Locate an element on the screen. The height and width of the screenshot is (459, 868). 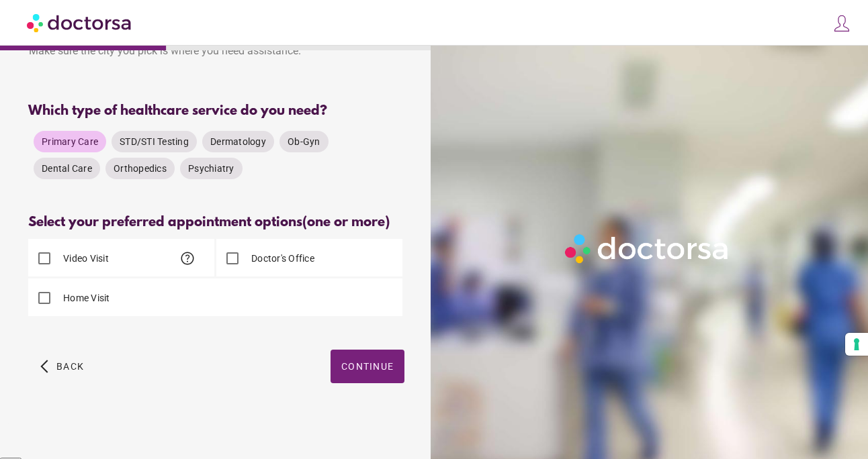
span: Continue is located at coordinates (368, 367).